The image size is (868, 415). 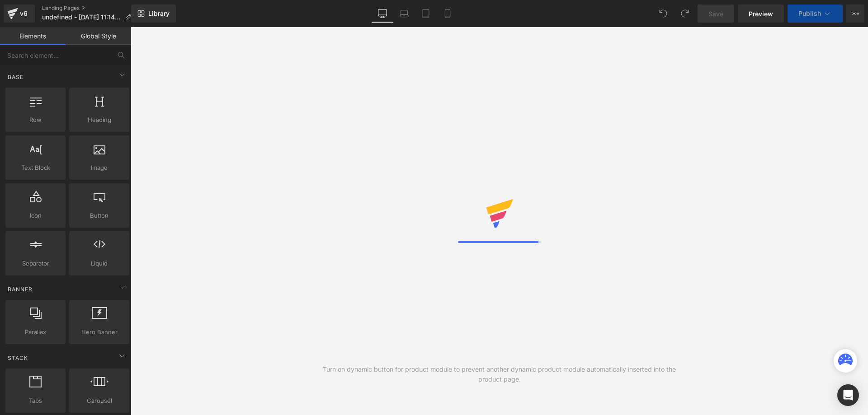 I want to click on span: Stack, so click(x=18, y=357).